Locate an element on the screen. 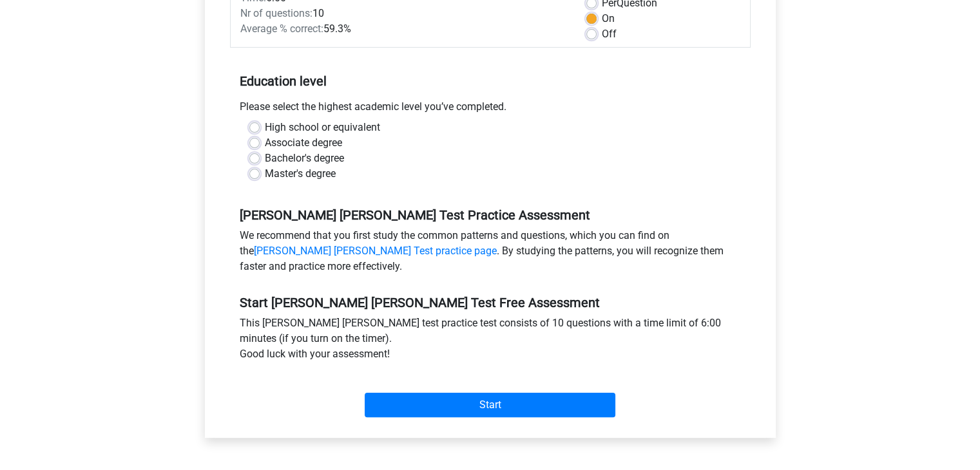 The image size is (980, 470). label: Associate degree is located at coordinates (304, 143).